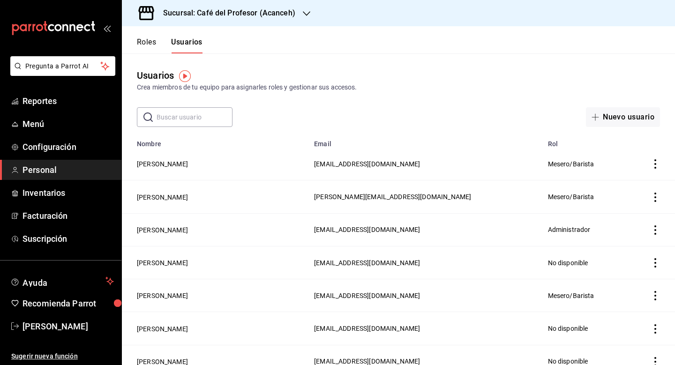 The width and height of the screenshot is (675, 365). What do you see at coordinates (215, 141) in the screenshot?
I see `th: Nombre` at bounding box center [215, 141].